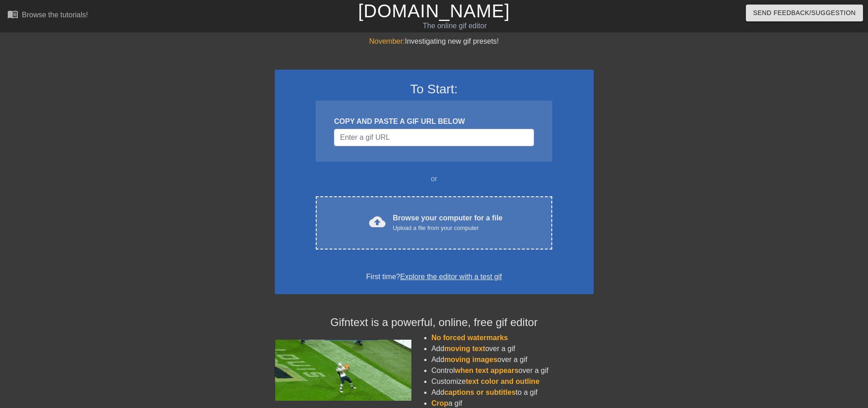 The width and height of the screenshot is (868, 408). I want to click on div: or, so click(434, 179).